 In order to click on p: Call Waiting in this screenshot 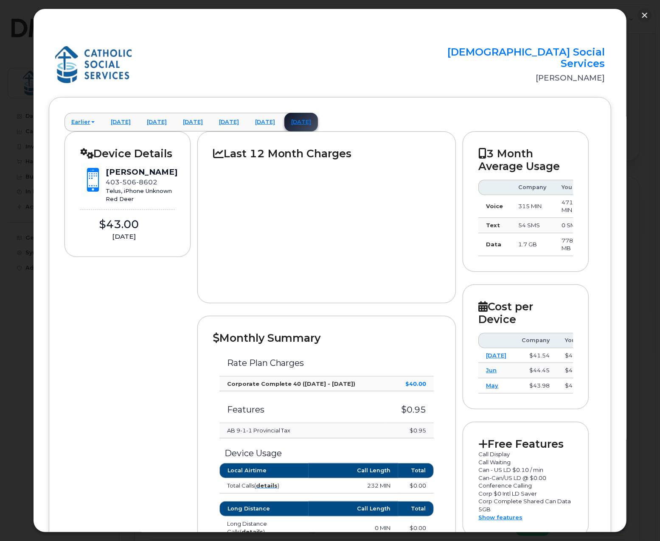, I will do `click(525, 462)`.